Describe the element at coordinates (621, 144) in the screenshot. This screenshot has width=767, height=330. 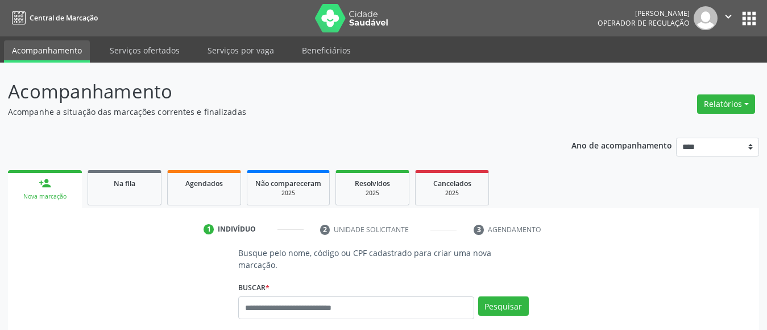
I see `p: Ano de acompanhamento` at that location.